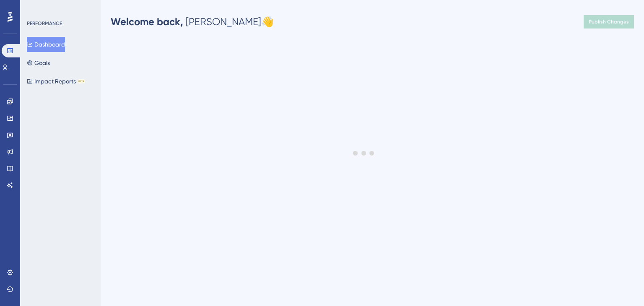 This screenshot has height=306, width=644. Describe the element at coordinates (38, 63) in the screenshot. I see `button: Goals` at that location.